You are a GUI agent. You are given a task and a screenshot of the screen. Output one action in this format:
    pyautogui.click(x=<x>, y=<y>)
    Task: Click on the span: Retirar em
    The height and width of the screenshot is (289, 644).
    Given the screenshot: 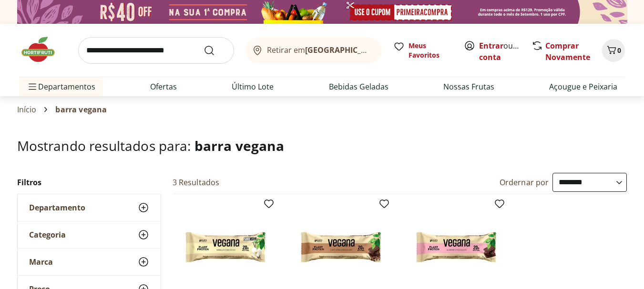 What is the action you would take?
    pyautogui.click(x=320, y=50)
    